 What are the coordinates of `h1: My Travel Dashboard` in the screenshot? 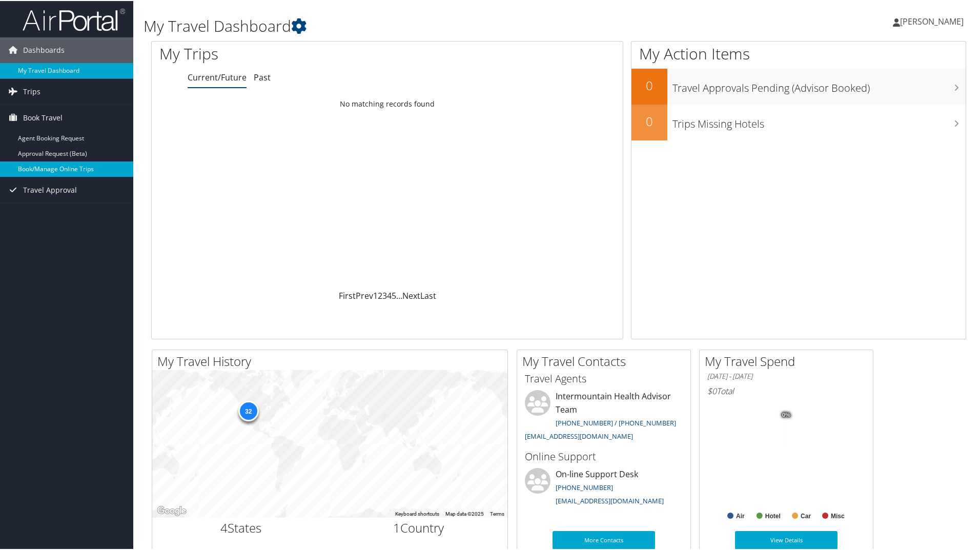 It's located at (420, 25).